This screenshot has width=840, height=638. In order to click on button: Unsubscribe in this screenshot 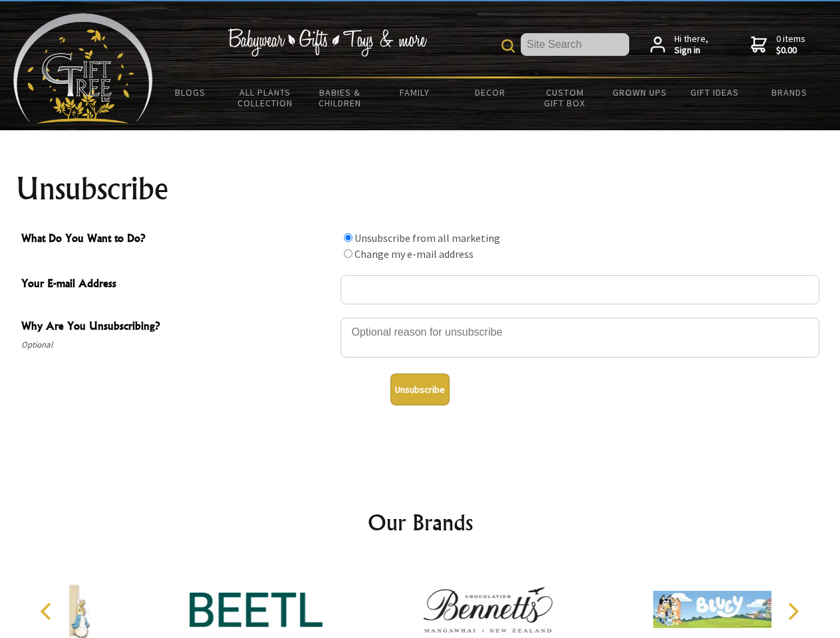, I will do `click(420, 389)`.